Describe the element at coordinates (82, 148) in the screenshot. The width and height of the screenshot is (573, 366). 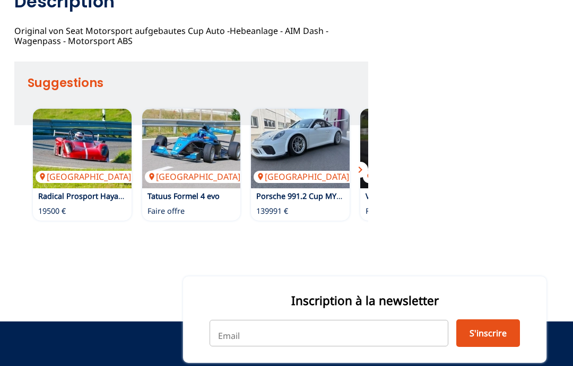
I see `img: Radical Prosport Hayabusa` at that location.